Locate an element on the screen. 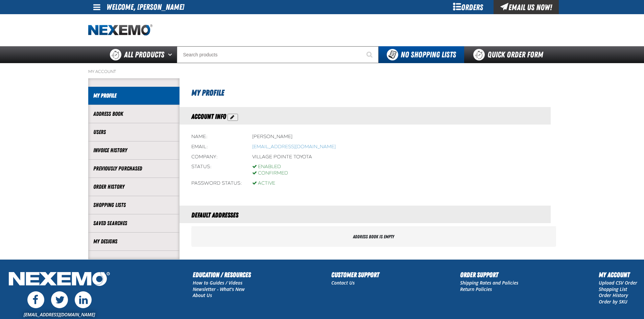 The image size is (644, 319). div: Name is located at coordinates (217, 137).